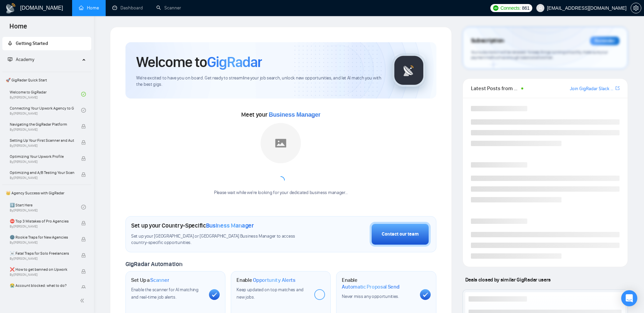 Image resolution: width=644 pixels, height=313 pixels. I want to click on span: Navigating the GigRadar Platform, so click(42, 124).